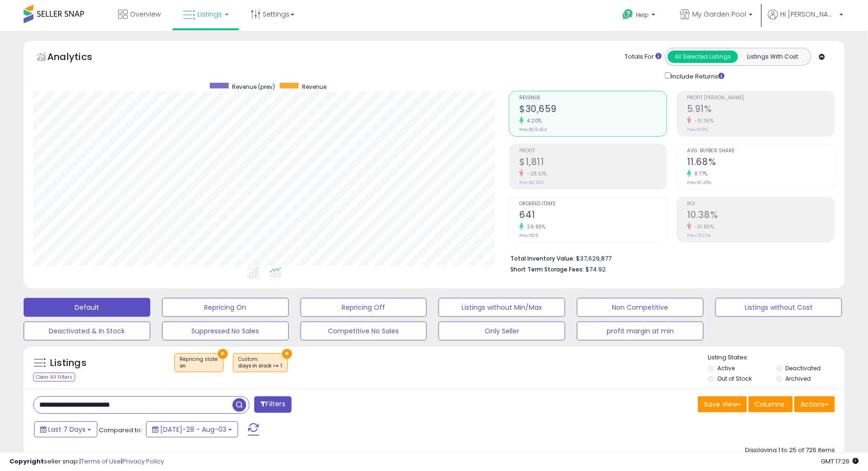 The image size is (868, 471). Describe the element at coordinates (696, 76) in the screenshot. I see `div: Include Returns` at that location.